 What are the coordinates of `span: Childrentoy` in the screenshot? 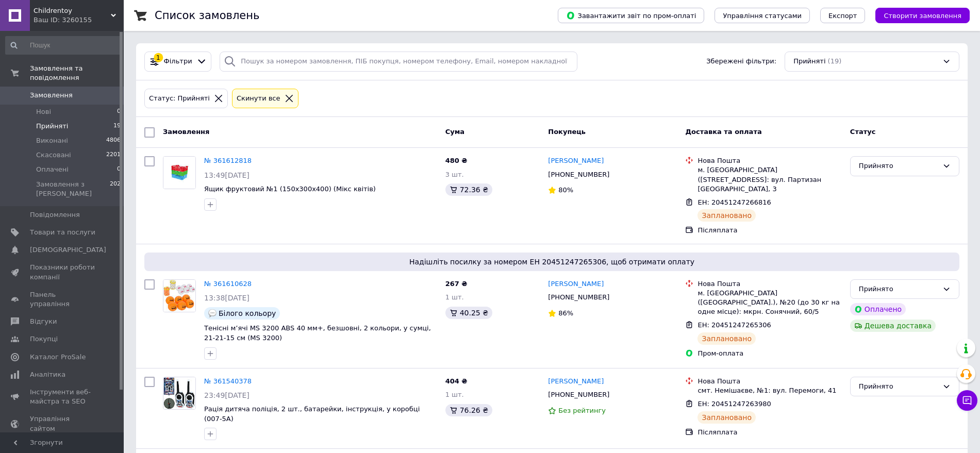 It's located at (72, 11).